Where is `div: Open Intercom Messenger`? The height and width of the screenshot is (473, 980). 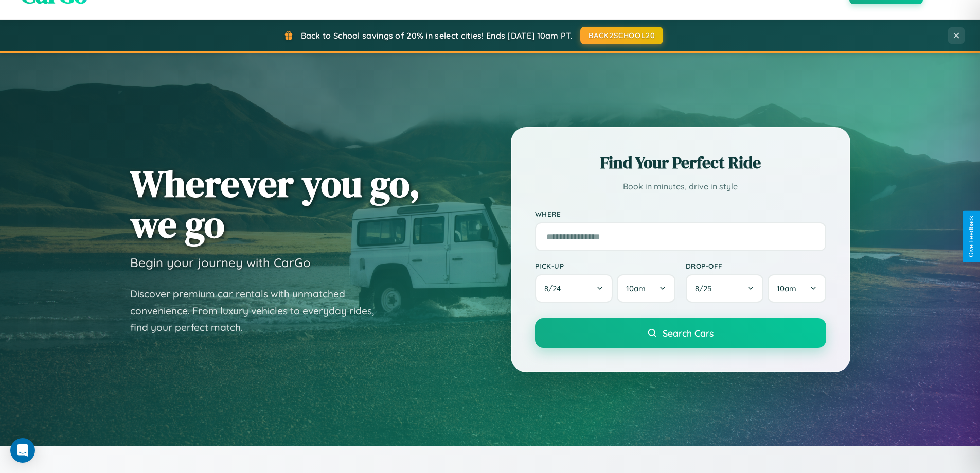 div: Open Intercom Messenger is located at coordinates (23, 450).